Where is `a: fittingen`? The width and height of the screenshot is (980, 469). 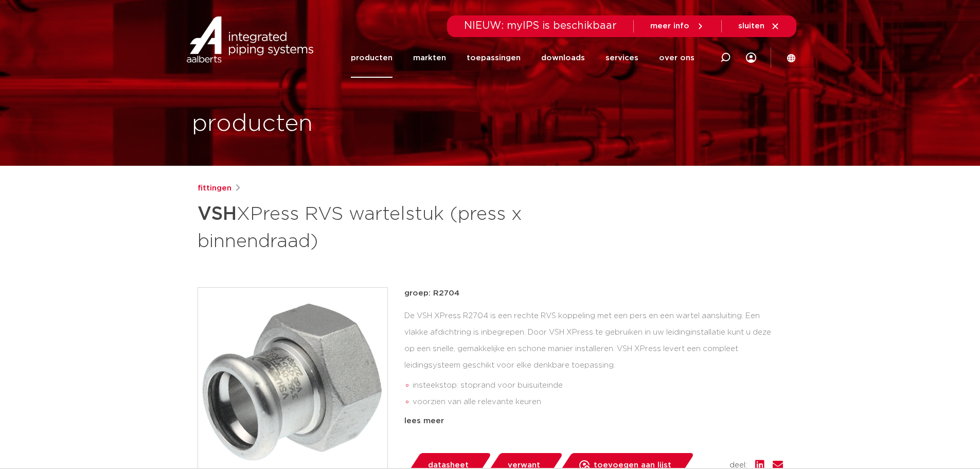 a: fittingen is located at coordinates (214, 188).